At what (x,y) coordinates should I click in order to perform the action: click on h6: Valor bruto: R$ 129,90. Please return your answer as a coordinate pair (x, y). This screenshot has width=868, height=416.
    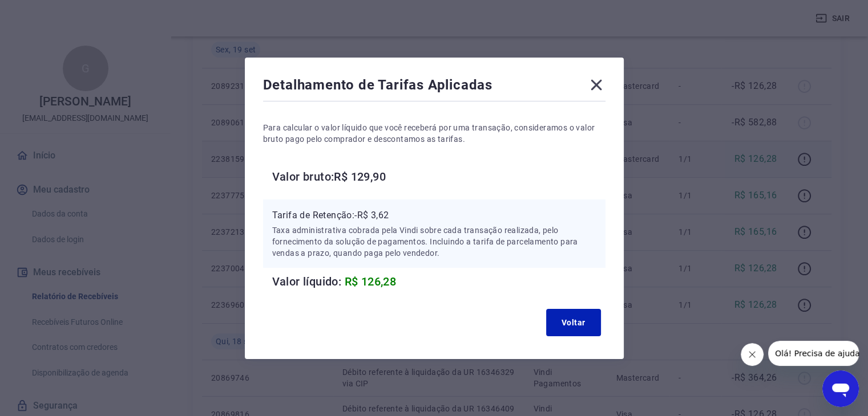
    Looking at the image, I should click on (439, 177).